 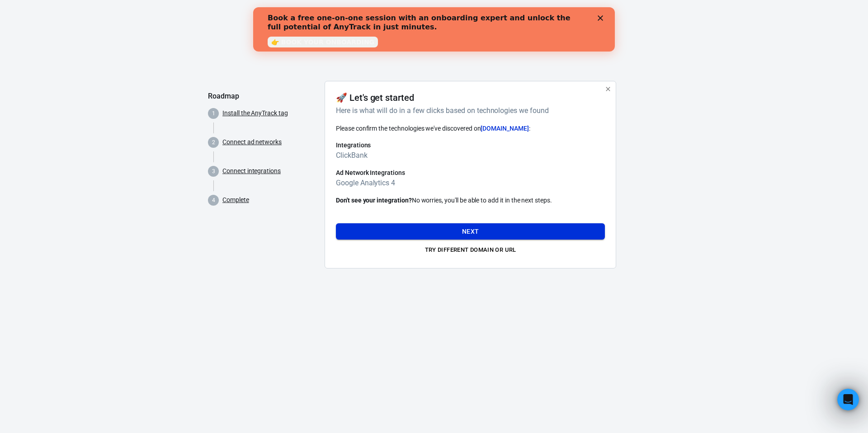 What do you see at coordinates (470, 155) in the screenshot?
I see `h6: ClickBank` at bounding box center [470, 155].